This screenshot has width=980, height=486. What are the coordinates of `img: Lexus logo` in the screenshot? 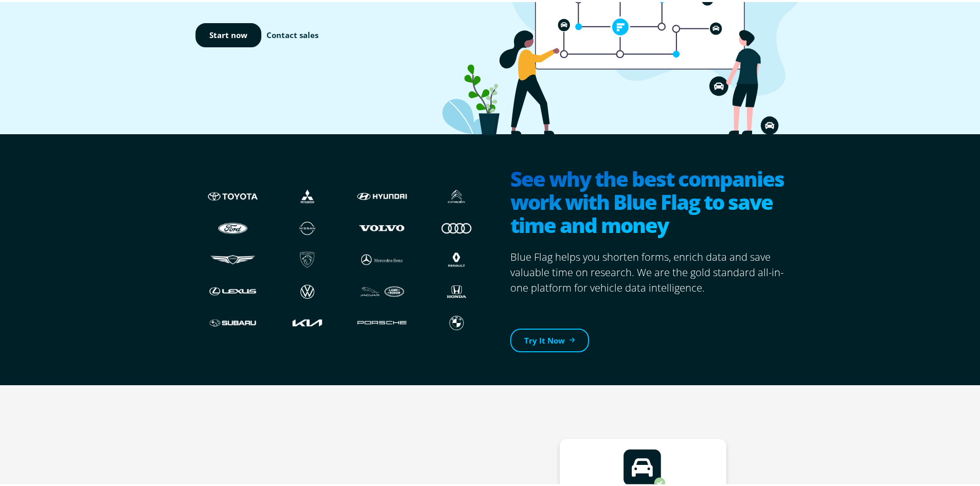 It's located at (232, 290).